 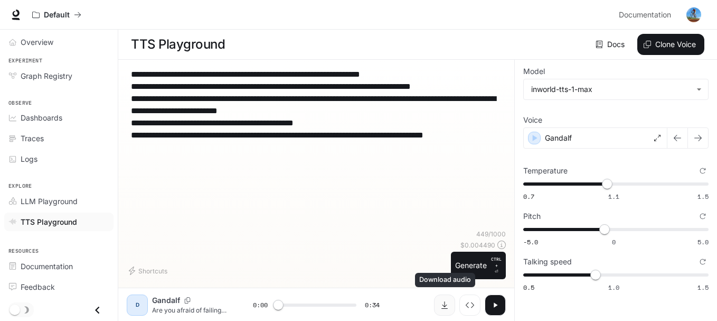 What do you see at coordinates (97, 310) in the screenshot?
I see `button: Close drawer` at bounding box center [97, 310].